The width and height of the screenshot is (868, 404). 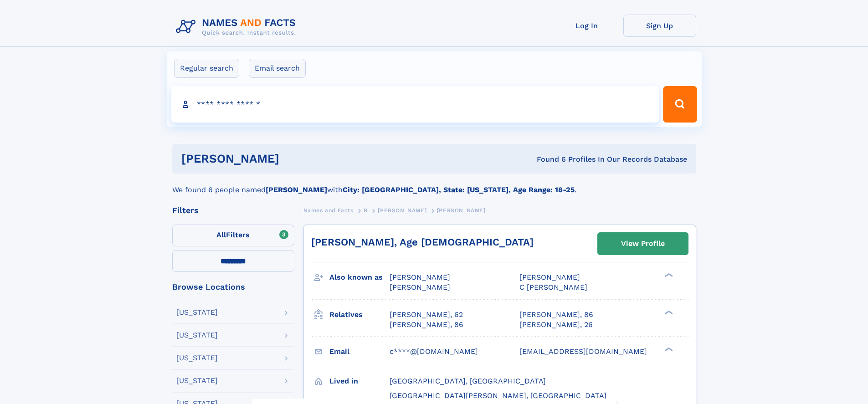 What do you see at coordinates (366, 210) in the screenshot?
I see `a: B` at bounding box center [366, 210].